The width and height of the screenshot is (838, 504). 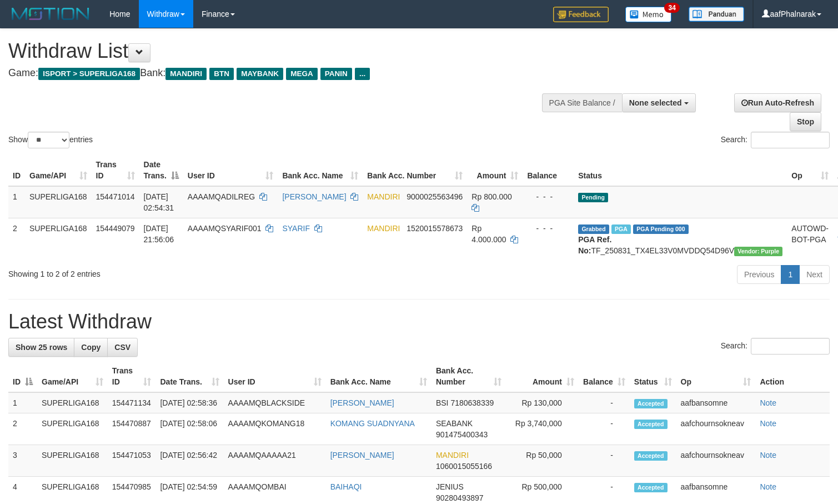 What do you see at coordinates (790, 275) in the screenshot?
I see `a: 1` at bounding box center [790, 275].